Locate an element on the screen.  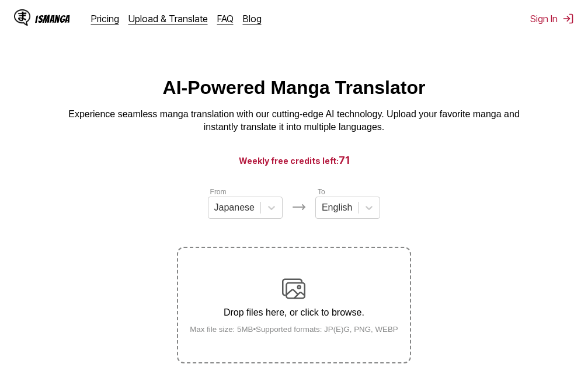
a: IsManga LogoIsManga is located at coordinates (52, 19).